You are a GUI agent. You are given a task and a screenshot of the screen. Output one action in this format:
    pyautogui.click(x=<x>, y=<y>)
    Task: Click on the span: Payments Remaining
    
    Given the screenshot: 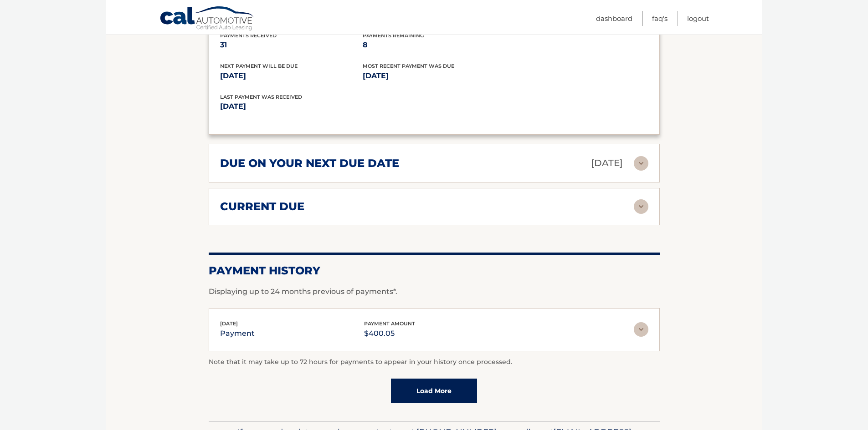 What is the action you would take?
    pyautogui.click(x=393, y=36)
    